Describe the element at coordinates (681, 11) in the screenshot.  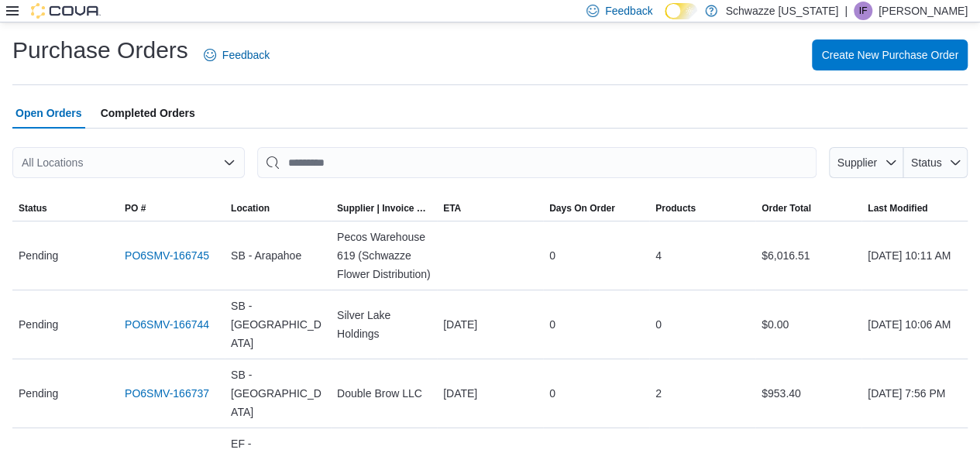
I see `input: Dark Mode` at that location.